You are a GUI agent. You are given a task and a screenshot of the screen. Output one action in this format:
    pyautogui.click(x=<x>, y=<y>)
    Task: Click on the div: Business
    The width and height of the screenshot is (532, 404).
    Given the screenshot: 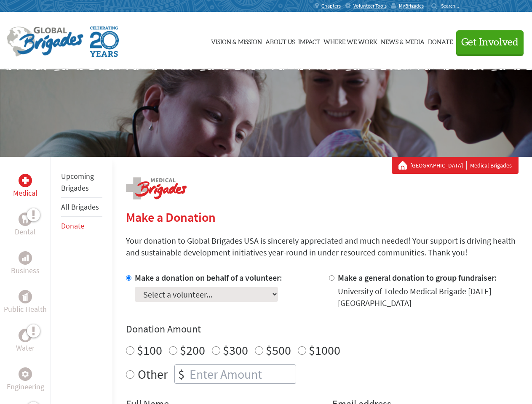 What is the action you would take?
    pyautogui.click(x=25, y=258)
    